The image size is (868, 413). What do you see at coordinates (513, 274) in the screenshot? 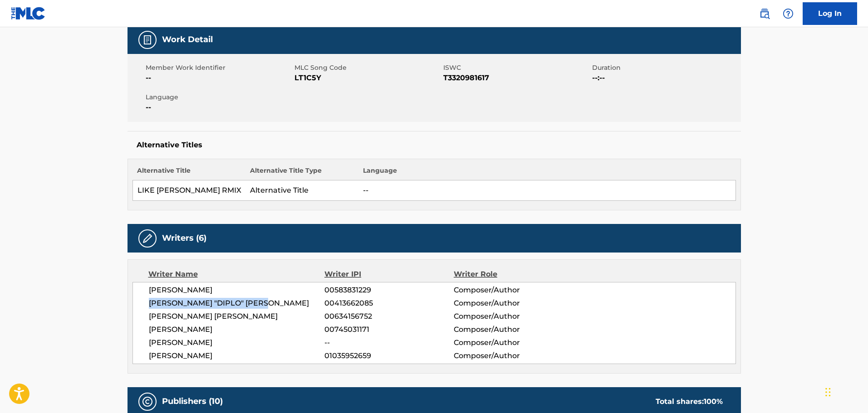
I see `div: Writer Role` at bounding box center [513, 274].